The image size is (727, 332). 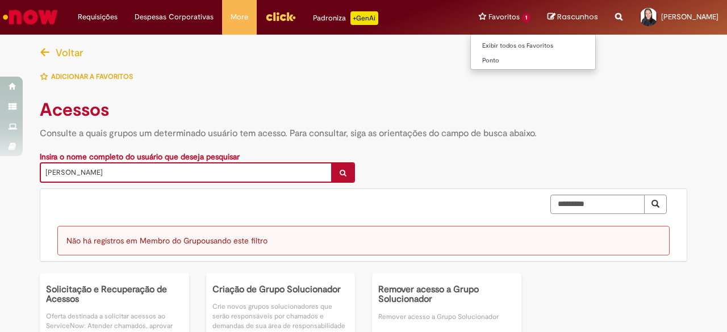 What do you see at coordinates (364, 133) in the screenshot?
I see `h4: Consulte a quais grupos um determinado usuário tem acesso. Para consultar, siga as orientações do...` at bounding box center [364, 133].